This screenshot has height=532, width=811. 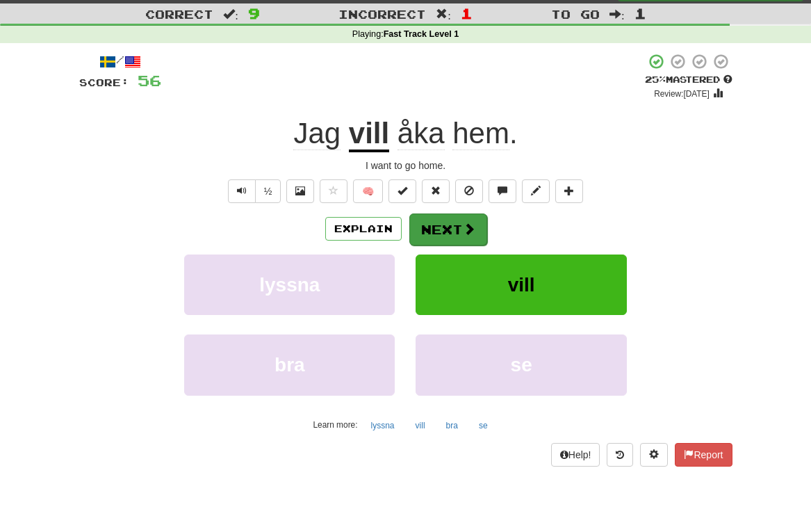 I want to click on button: Play sentence audio (ctl+space), so click(x=242, y=191).